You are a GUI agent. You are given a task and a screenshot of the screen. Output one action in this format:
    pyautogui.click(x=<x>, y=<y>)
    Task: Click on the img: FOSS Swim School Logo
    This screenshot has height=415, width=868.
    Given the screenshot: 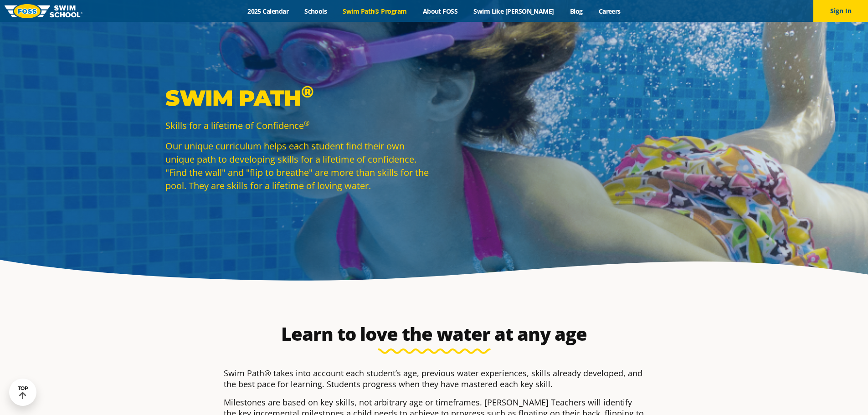 What is the action you would take?
    pyautogui.click(x=43, y=11)
    